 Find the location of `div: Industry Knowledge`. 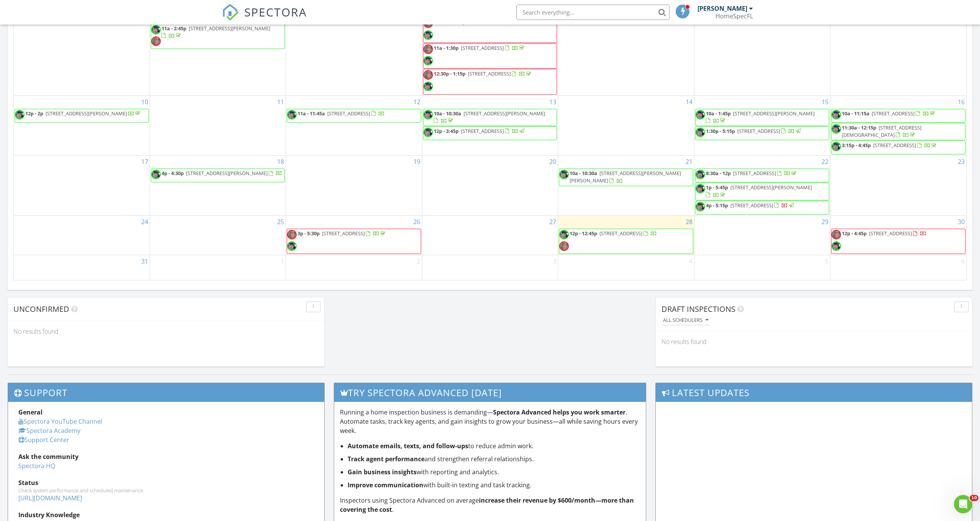

div: Industry Knowledge is located at coordinates (166, 515).